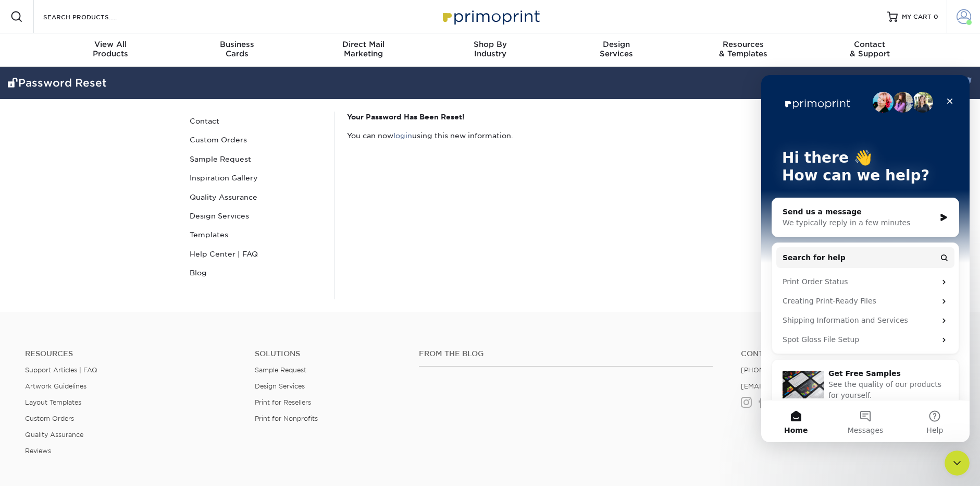  Describe the element at coordinates (104, 83) in the screenshot. I see `p: Hi there 👋` at that location.